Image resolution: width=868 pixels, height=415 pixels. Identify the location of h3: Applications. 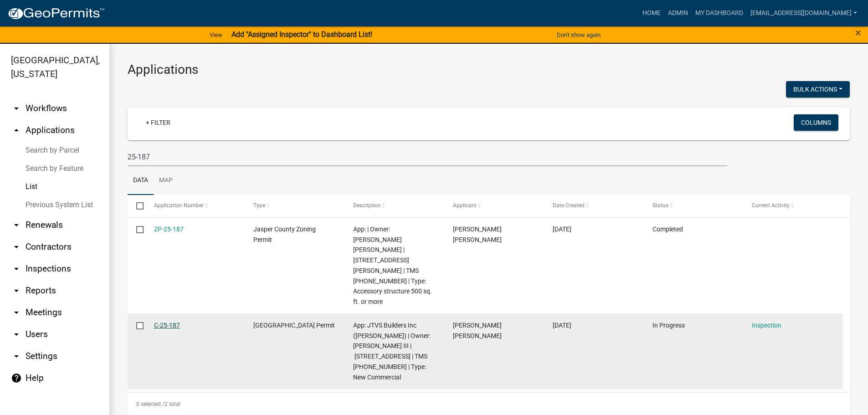
(488, 70).